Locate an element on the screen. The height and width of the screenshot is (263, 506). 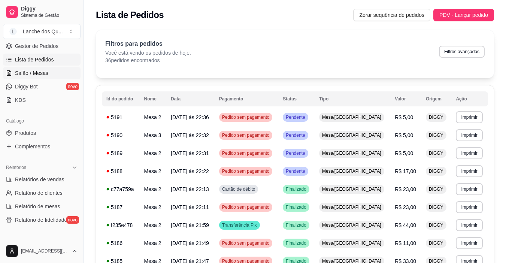
th: Pagamento is located at coordinates (246, 99).